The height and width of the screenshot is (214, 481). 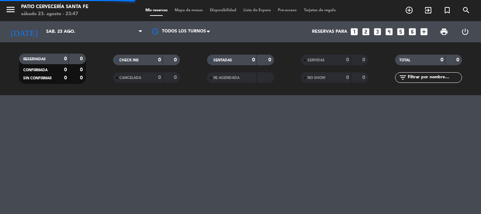 What do you see at coordinates (428, 10) in the screenshot?
I see `i: exit_to_app` at bounding box center [428, 10].